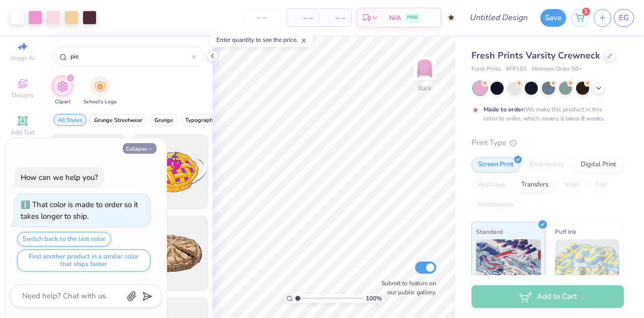 The width and height of the screenshot is (644, 318). Describe the element at coordinates (557, 69) in the screenshot. I see `span: Minimum Order: 50 +` at that location.